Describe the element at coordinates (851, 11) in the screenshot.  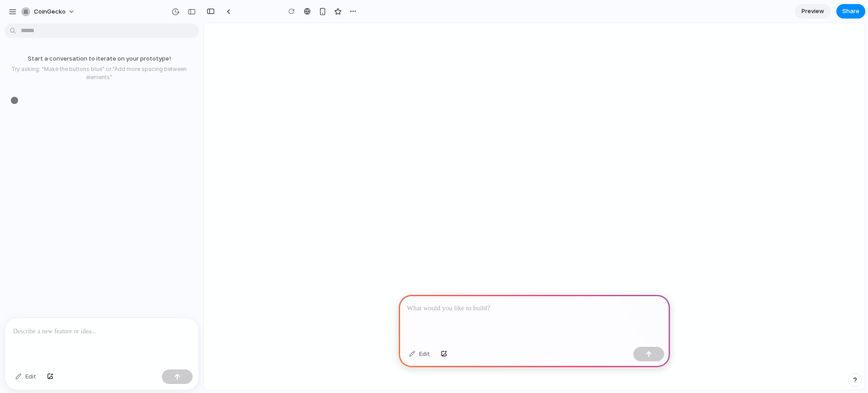
I see `span: Share` at that location.